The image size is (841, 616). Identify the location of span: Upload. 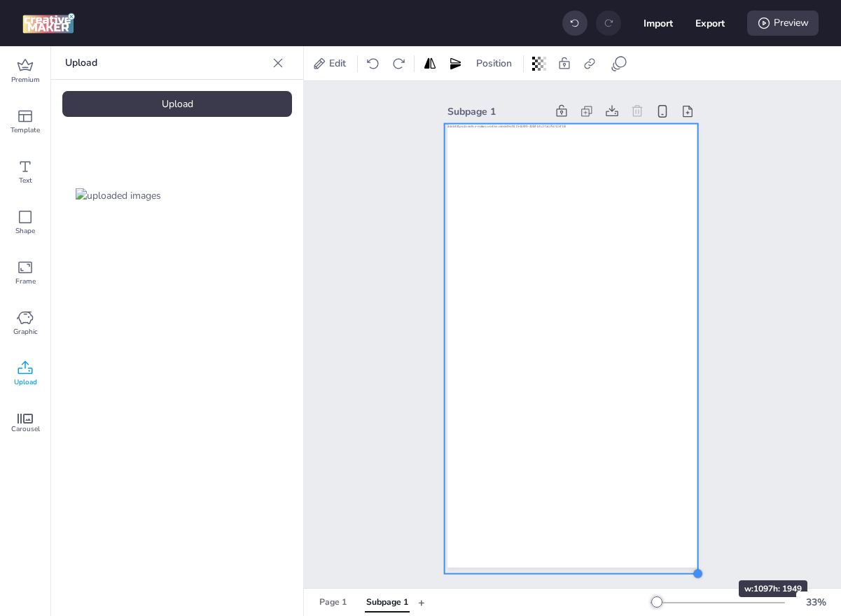
(25, 382).